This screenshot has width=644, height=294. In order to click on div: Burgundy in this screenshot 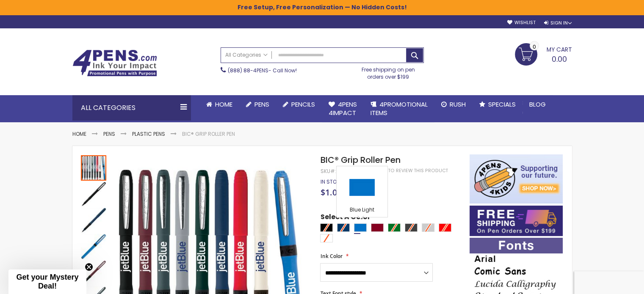, I will do `click(377, 228)`.